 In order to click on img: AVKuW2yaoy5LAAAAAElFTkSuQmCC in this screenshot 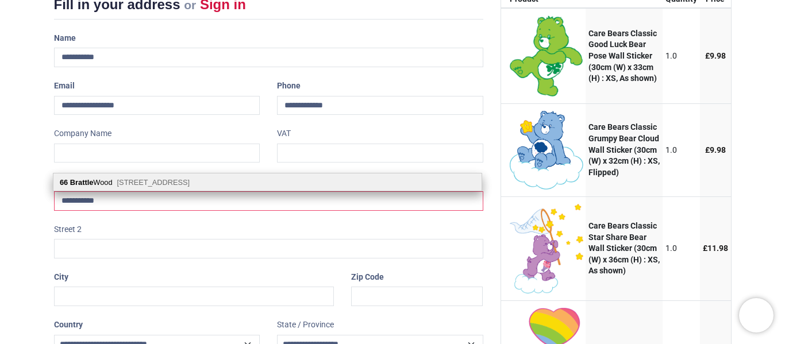, I will do `click(546, 150)`.